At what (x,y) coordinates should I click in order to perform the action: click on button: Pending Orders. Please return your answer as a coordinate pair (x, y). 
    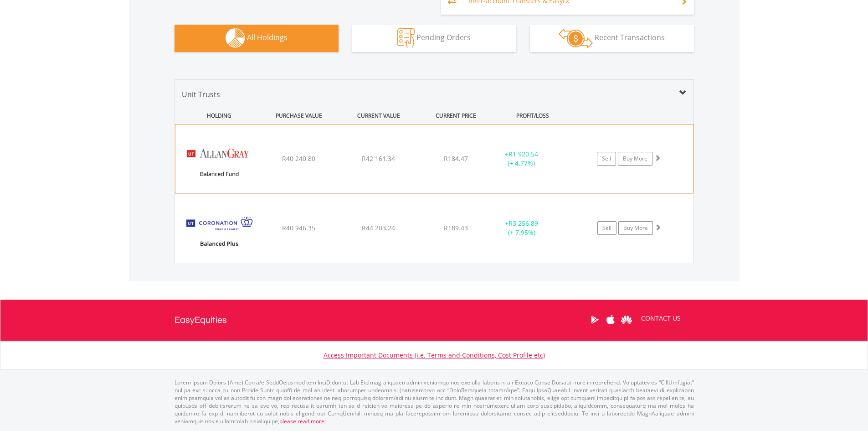
    Looking at the image, I should click on (434, 38).